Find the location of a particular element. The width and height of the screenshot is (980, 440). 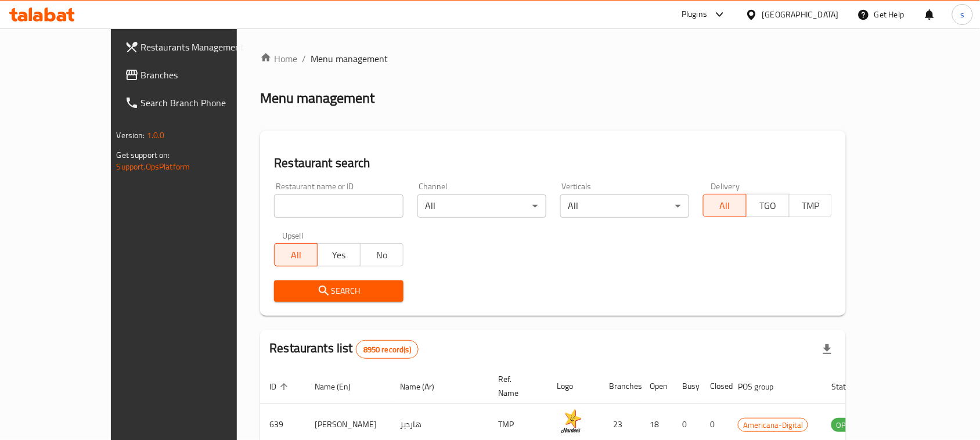

div: Export file is located at coordinates (827, 350).